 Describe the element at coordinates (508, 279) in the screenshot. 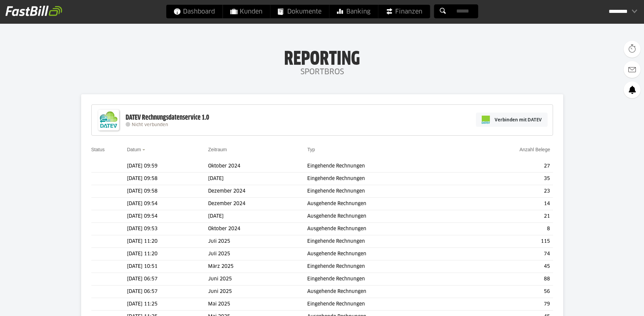

I see `td: 88` at that location.